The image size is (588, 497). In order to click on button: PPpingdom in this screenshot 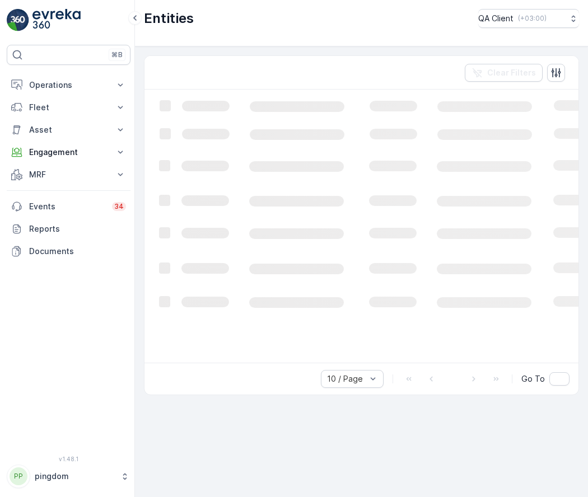, I will do `click(68, 476)`.